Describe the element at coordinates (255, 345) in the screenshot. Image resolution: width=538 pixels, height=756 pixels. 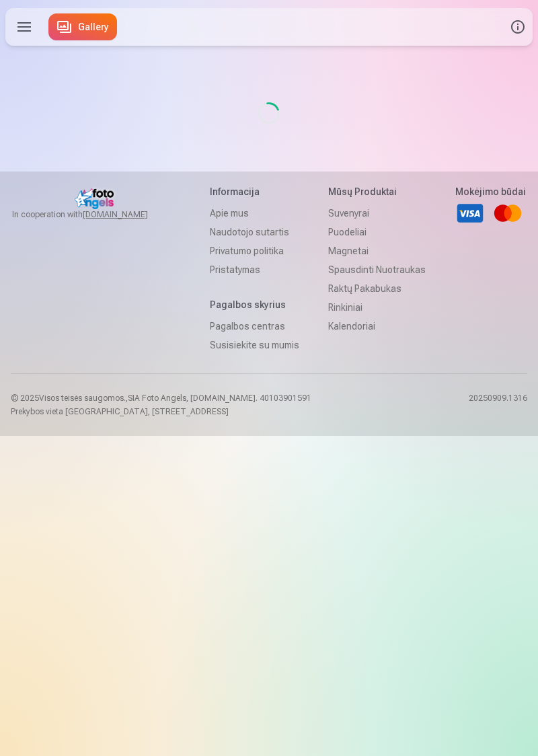
I see `a: Susisiekite su mumis` at that location.